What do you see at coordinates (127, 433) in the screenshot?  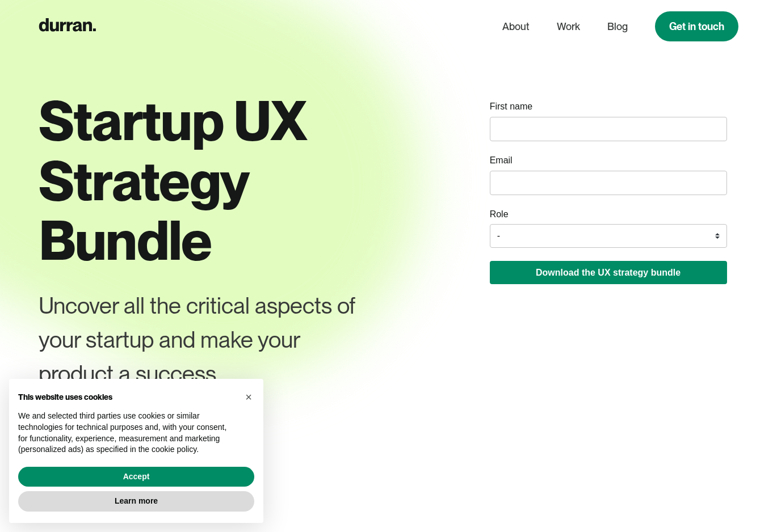 I see `p: We and selected third parties use cookies or similar technologies for technical purposes and, wit...` at bounding box center [127, 433].